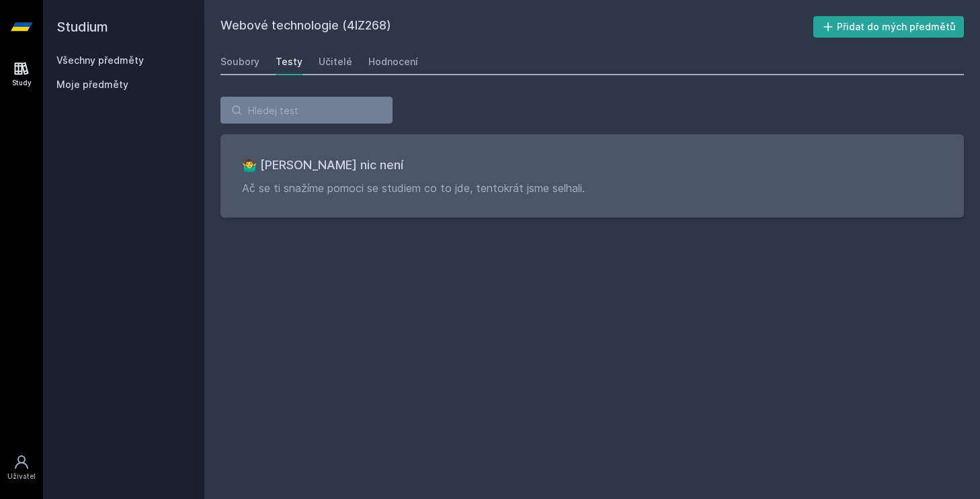 The width and height of the screenshot is (980, 499). I want to click on div: Učitelé, so click(335, 62).